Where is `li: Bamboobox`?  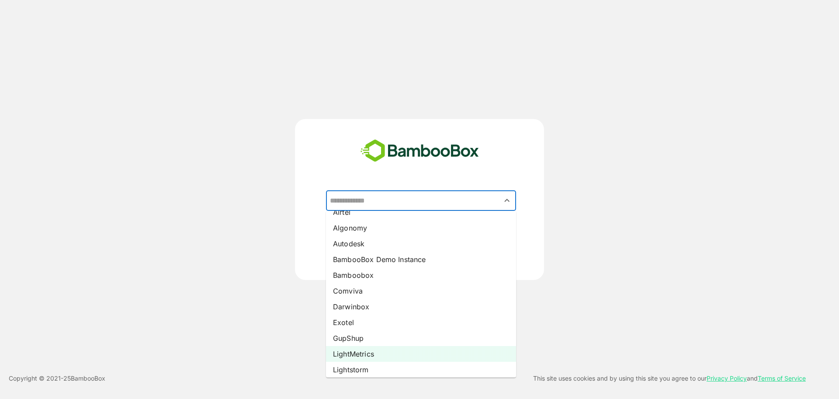
li: Bamboobox is located at coordinates (421, 275).